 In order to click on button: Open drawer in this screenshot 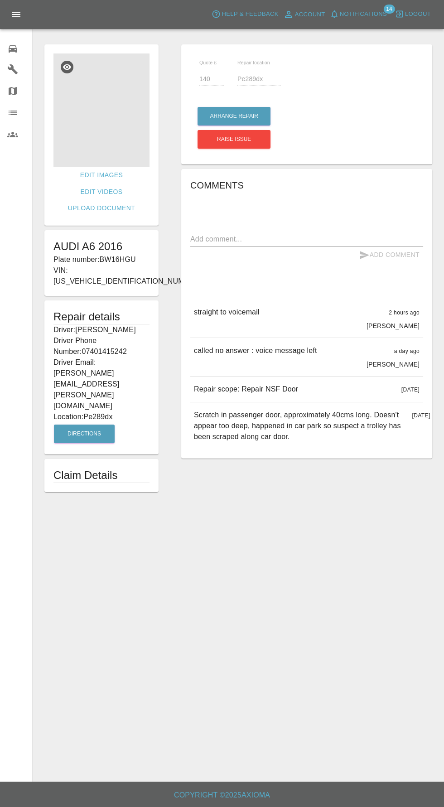, I will do `click(16, 14)`.